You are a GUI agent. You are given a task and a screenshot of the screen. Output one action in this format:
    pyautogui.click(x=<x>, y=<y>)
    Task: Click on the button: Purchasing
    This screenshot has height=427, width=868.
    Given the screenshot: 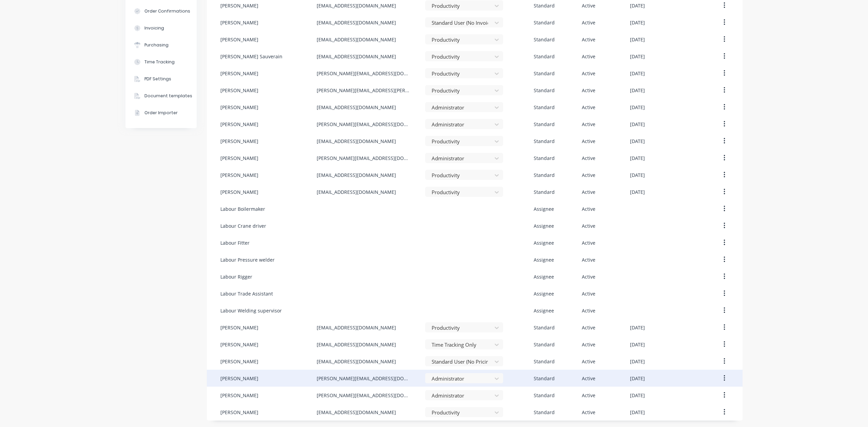 What is the action you would take?
    pyautogui.click(x=161, y=45)
    